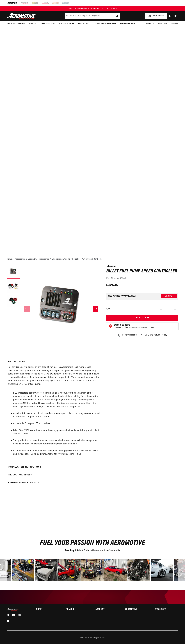  I want to click on small: © 2025 ., so click(86, 638).